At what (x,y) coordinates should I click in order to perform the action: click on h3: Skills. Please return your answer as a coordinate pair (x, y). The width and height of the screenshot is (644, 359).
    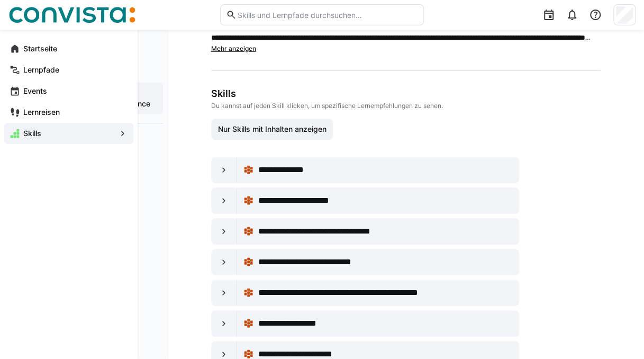
    Looking at the image, I should click on (396, 94).